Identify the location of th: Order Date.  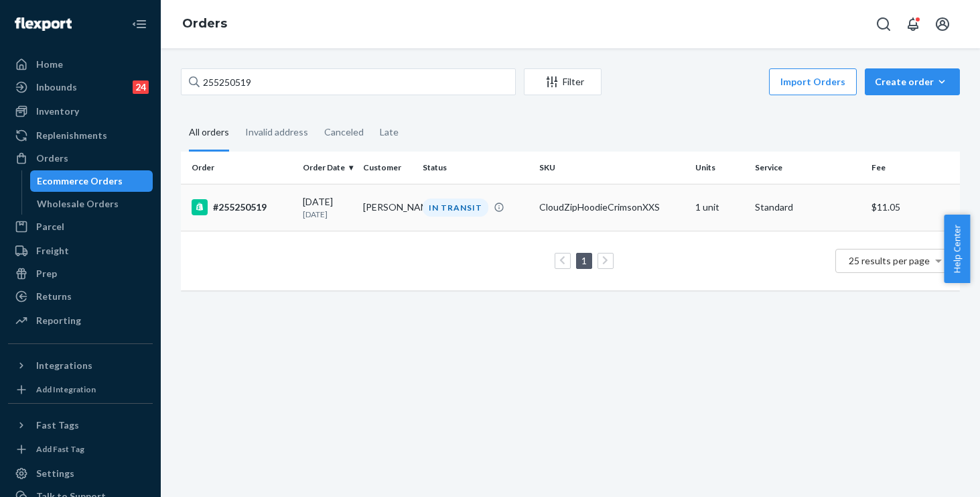
(327, 167).